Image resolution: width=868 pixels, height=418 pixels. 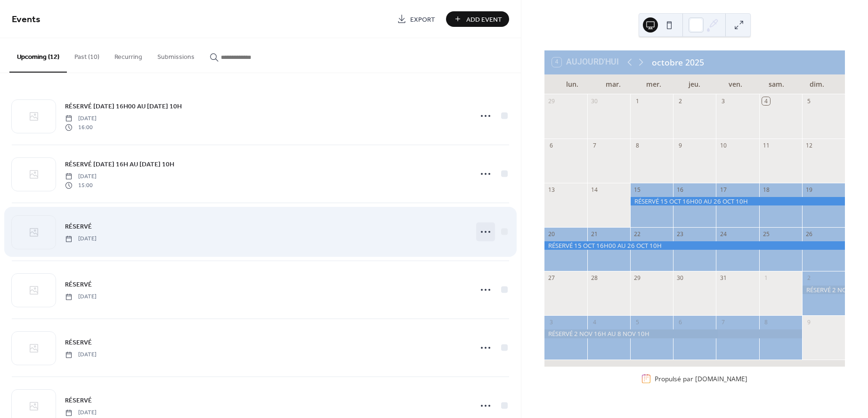 What do you see at coordinates (766, 189) in the screenshot?
I see `div: 18` at bounding box center [766, 189].